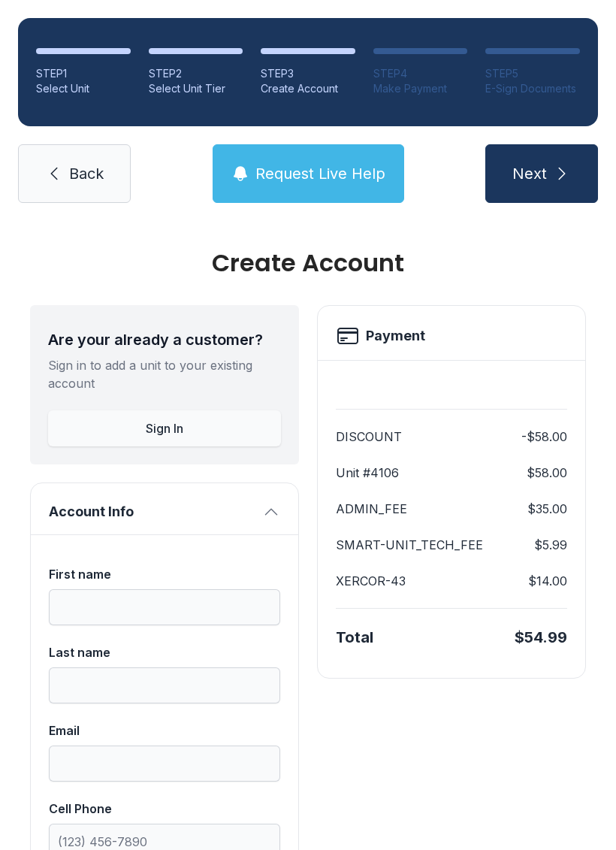 This screenshot has height=850, width=616. What do you see at coordinates (367, 473) in the screenshot?
I see `dt: Unit #4106` at bounding box center [367, 473].